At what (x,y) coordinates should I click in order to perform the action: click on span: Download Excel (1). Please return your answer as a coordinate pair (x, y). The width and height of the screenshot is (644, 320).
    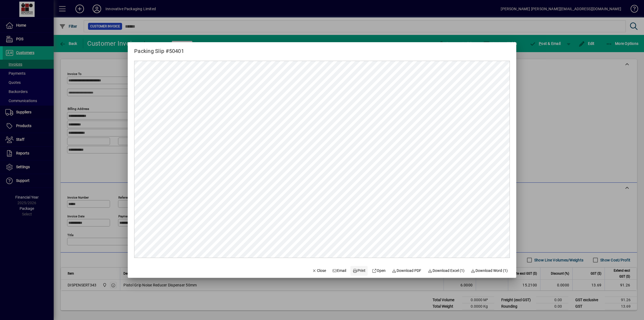
    Looking at the image, I should click on (446, 270).